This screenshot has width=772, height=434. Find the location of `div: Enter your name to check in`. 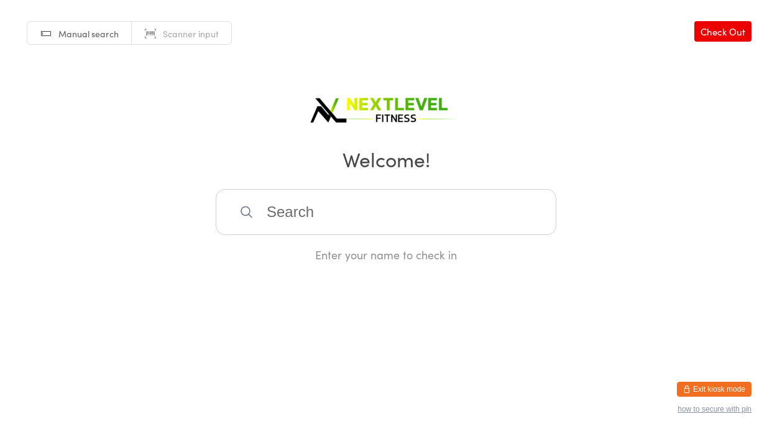

div: Enter your name to check in is located at coordinates (386, 254).